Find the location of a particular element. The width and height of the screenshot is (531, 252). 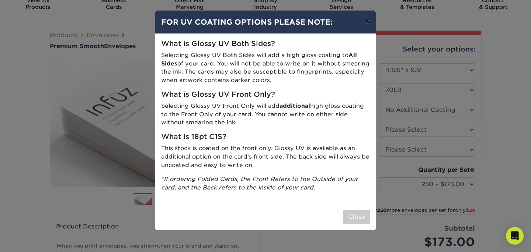

p: Selecting Glossy UV Both Sides will add a high gloss coating to of your card. You will not be abl... is located at coordinates (265, 68).